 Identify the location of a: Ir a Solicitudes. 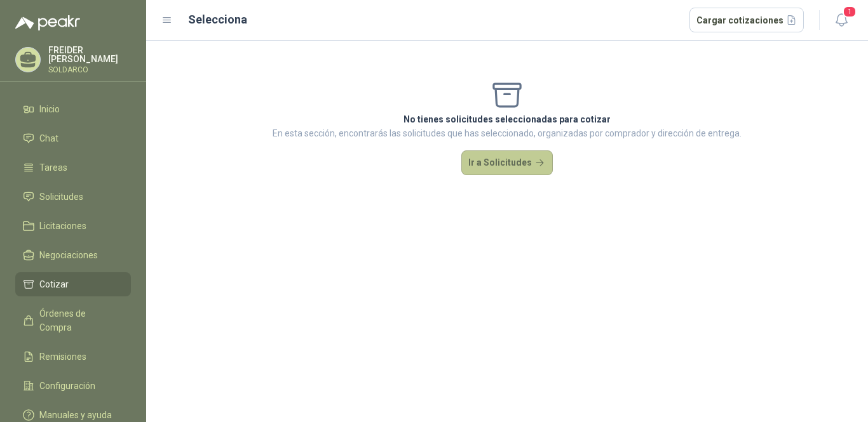
(507, 164).